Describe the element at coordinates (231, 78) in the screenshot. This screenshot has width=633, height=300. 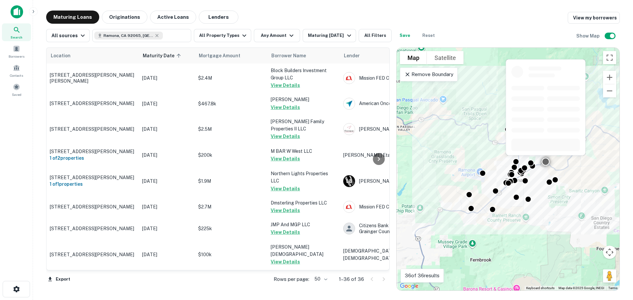
I see `p: $2.4M` at that location.